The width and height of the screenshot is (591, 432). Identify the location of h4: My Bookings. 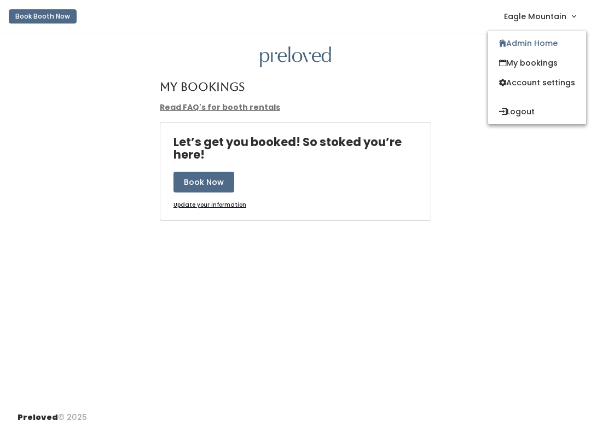
(202, 86).